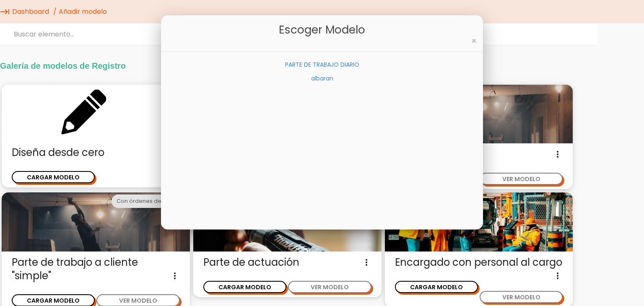  What do you see at coordinates (95, 113) in the screenshot?
I see `img: enblanco.png` at bounding box center [95, 113].